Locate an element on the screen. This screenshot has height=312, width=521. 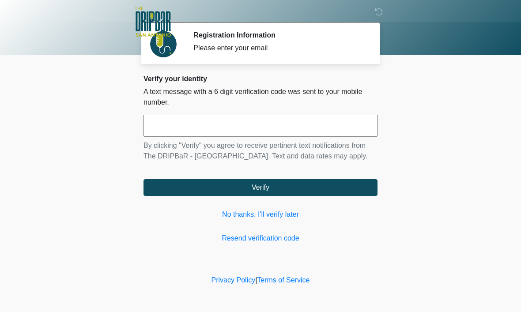
button: Verify is located at coordinates (260, 188).